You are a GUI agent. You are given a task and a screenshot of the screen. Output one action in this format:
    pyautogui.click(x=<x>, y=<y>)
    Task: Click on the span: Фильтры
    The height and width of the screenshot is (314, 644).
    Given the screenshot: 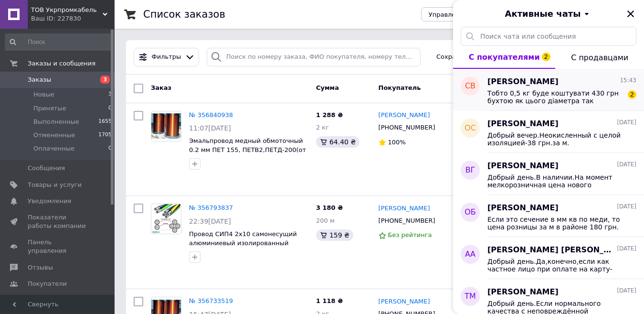 What is the action you would take?
    pyautogui.click(x=167, y=57)
    